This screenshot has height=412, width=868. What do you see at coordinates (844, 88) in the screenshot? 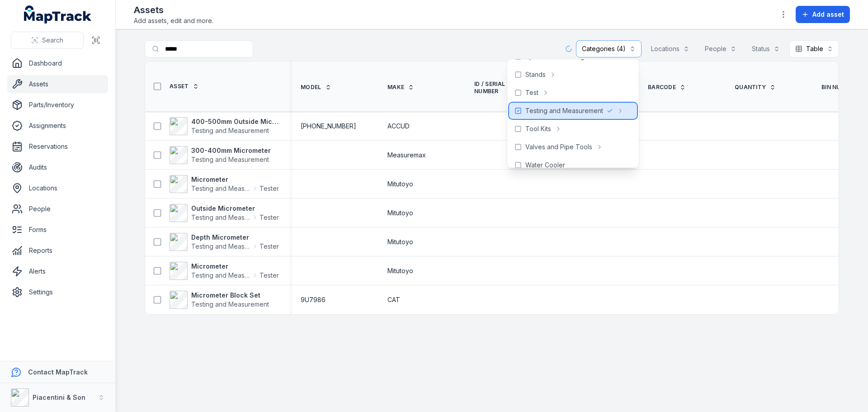
I see `a: Bin Number` at bounding box center [844, 88].